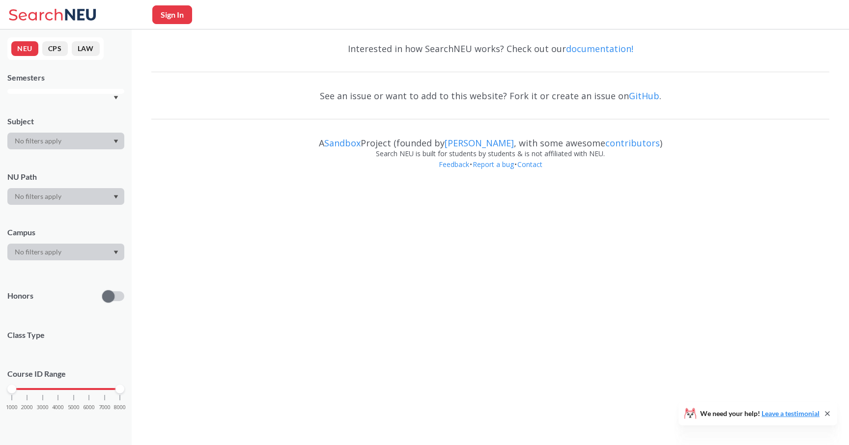 The image size is (849, 445). Describe the element at coordinates (43, 407) in the screenshot. I see `span: 3000` at that location.